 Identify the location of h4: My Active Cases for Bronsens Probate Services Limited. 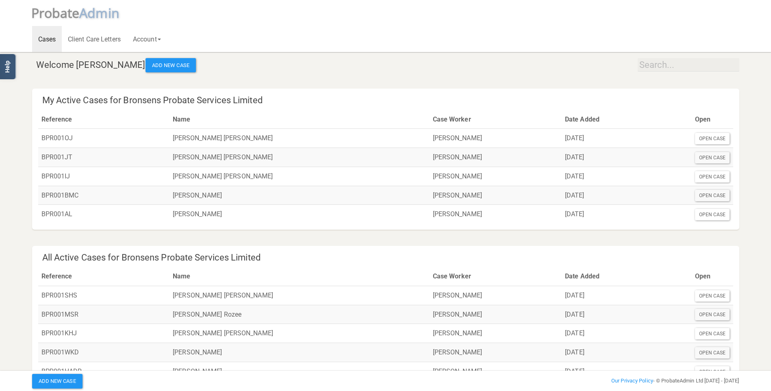
(388, 100).